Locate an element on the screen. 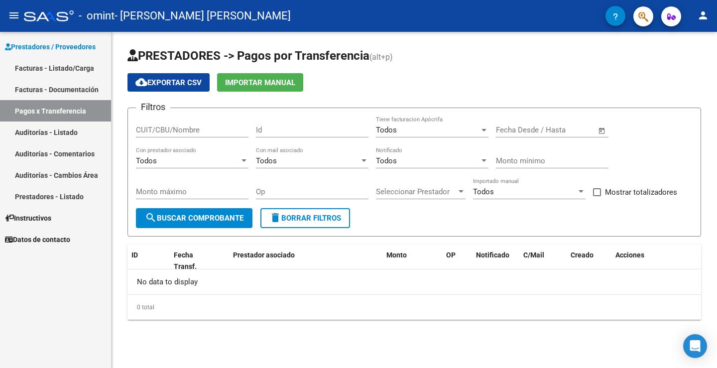  button: Borrar Filtros is located at coordinates (305, 218).